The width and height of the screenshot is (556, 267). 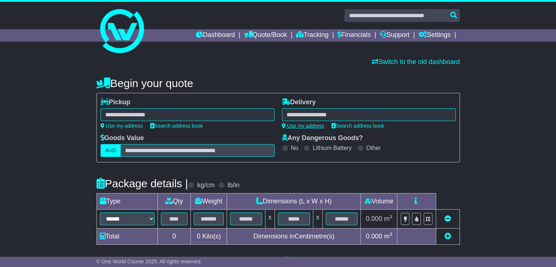 I want to click on a: Dashboard, so click(x=215, y=35).